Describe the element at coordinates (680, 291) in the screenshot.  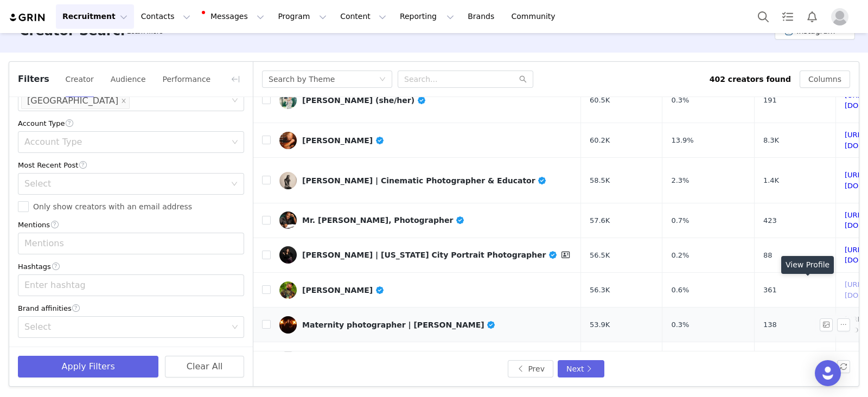
I see `span: 0.6%` at that location.